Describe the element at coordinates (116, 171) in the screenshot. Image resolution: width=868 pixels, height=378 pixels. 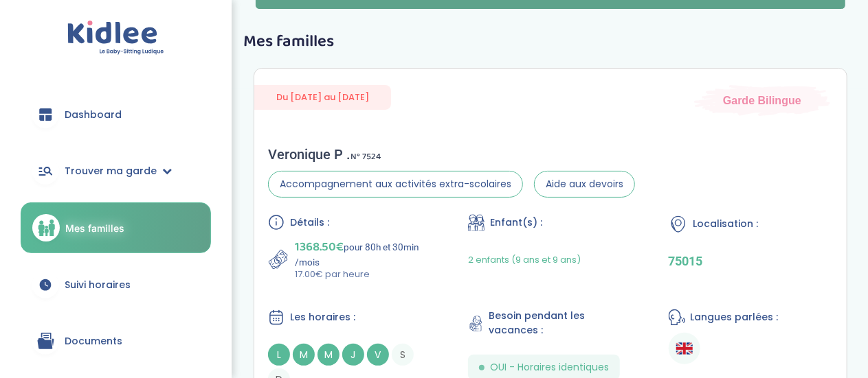
I see `a: Trouver ma garde` at that location.